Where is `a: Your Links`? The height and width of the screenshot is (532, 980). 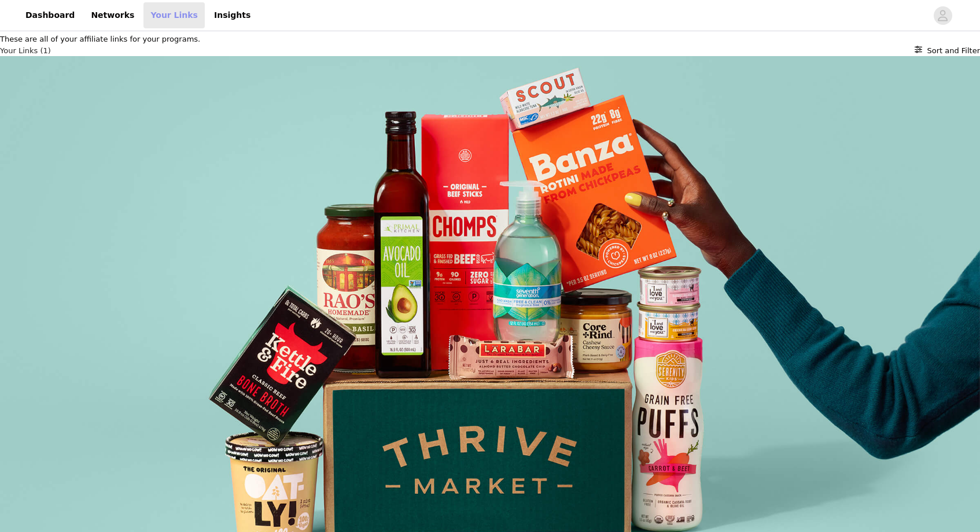 a: Your Links is located at coordinates (175, 15).